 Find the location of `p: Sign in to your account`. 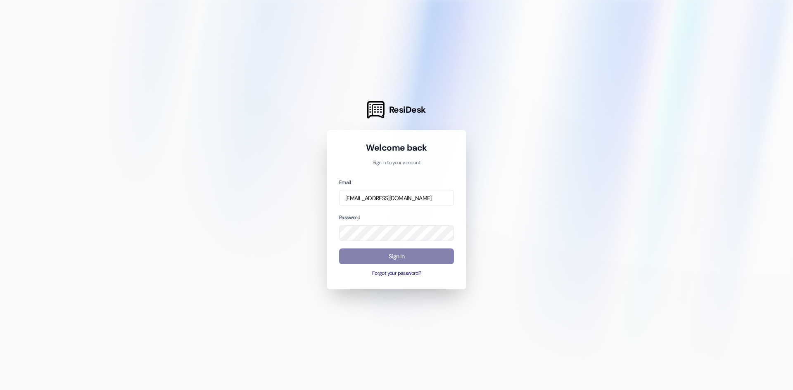

p: Sign in to your account is located at coordinates (397, 163).